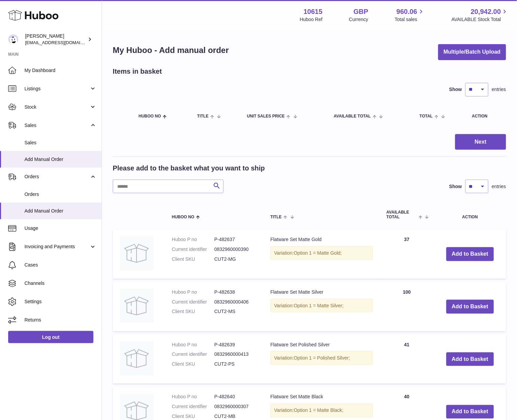  Describe the element at coordinates (407, 307) in the screenshot. I see `td: 100` at that location.